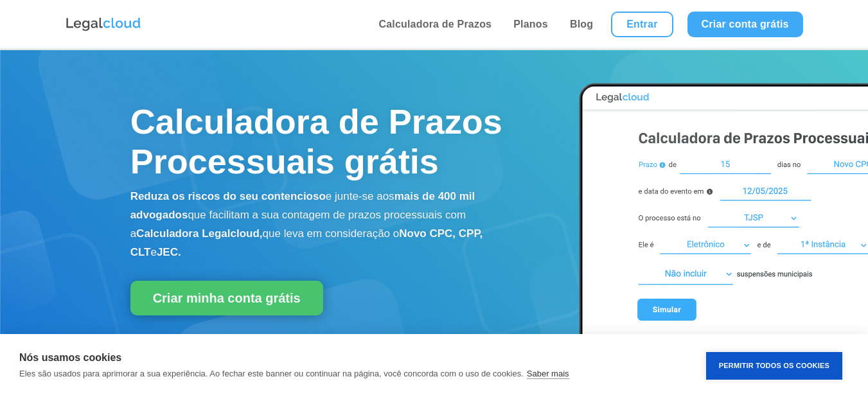 The image size is (868, 397). Describe the element at coordinates (745, 24) in the screenshot. I see `a: Criar conta grátis` at that location.